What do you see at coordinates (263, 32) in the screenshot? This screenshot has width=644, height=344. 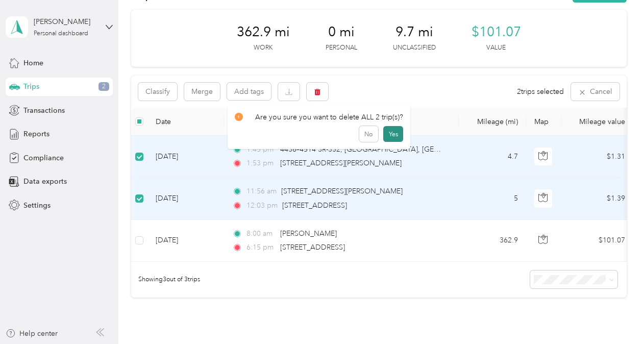 I see `span: 362.9 mi` at bounding box center [263, 32].